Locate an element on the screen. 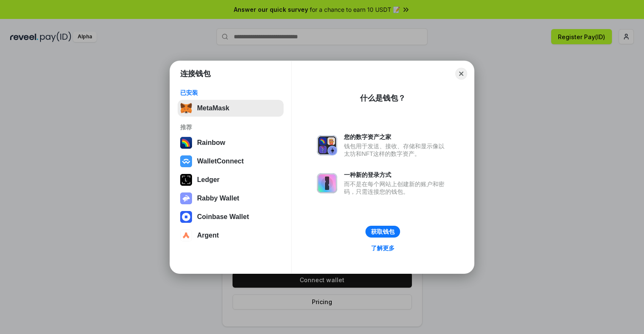  div: 而不是在每个网站上创建新的账户和密码，只需连接您的钱包。 is located at coordinates (396, 188).